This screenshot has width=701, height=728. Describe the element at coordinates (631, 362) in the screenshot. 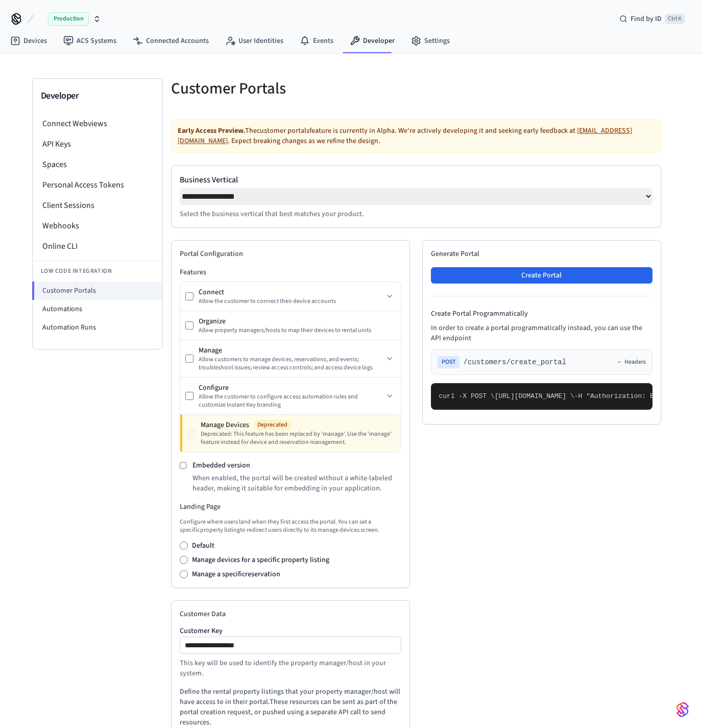

I see `button: Headers` at that location.